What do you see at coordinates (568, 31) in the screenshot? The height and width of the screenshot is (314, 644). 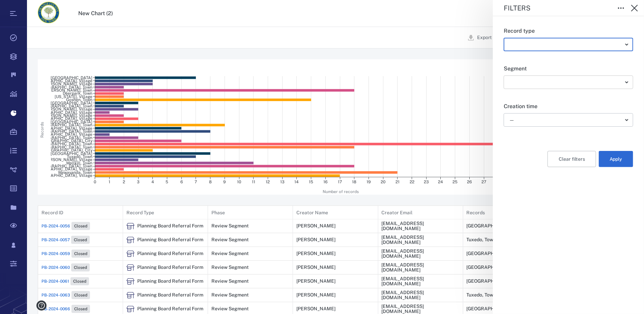 I see `p: Record type` at bounding box center [568, 31].